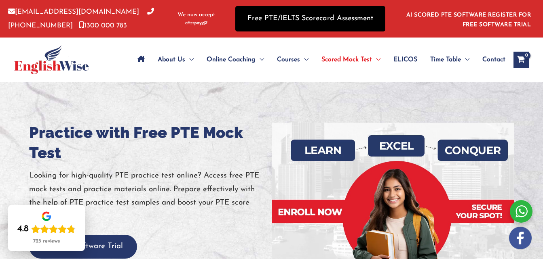 This screenshot has width=543, height=259. What do you see at coordinates (520, 238) in the screenshot?
I see `img: white-facebook.png` at bounding box center [520, 238].